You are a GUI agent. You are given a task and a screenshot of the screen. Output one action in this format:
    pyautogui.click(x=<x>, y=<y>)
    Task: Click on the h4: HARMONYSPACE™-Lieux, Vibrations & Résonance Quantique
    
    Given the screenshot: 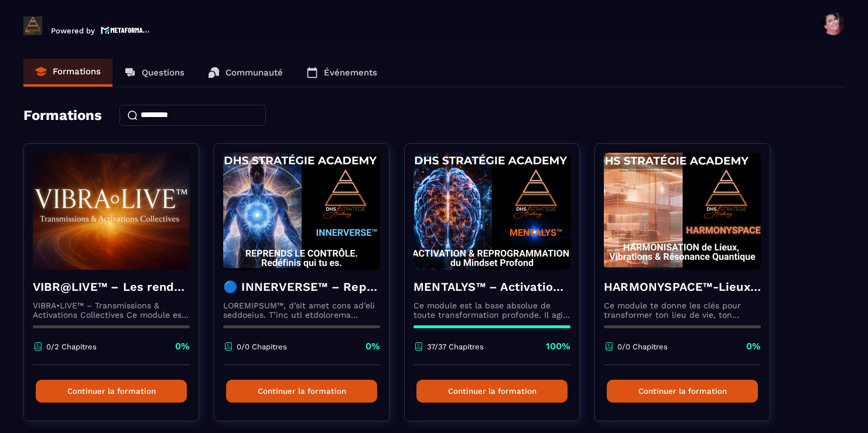 What is the action you would take?
    pyautogui.click(x=682, y=287)
    